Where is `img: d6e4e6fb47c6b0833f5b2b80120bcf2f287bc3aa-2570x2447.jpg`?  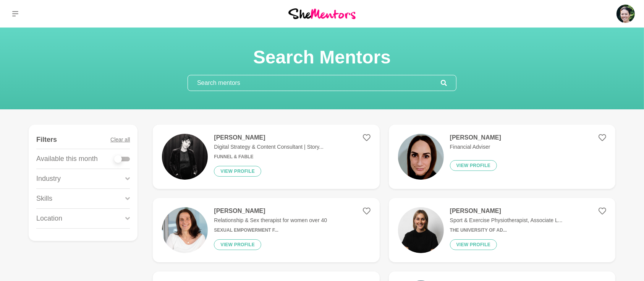 img: d6e4e6fb47c6b0833f5b2b80120bcf2f287bc3aa-2570x2447.jpg is located at coordinates (185, 230).